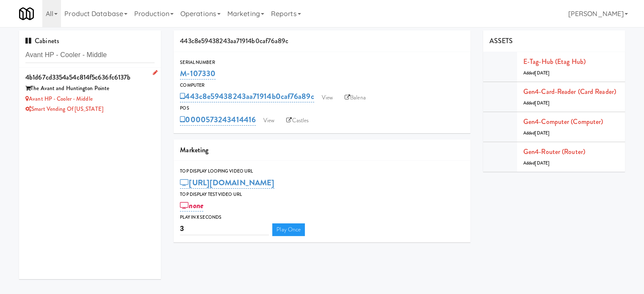  Describe the element at coordinates (90, 55) in the screenshot. I see `input: Search cabinets` at that location.